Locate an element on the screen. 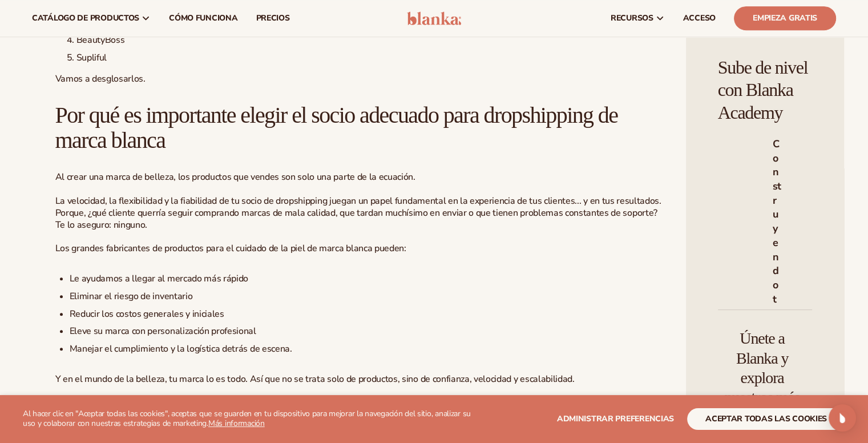 Image resolution: width=868 pixels, height=443 pixels. div: Open Intercom Messenger is located at coordinates (843, 418).